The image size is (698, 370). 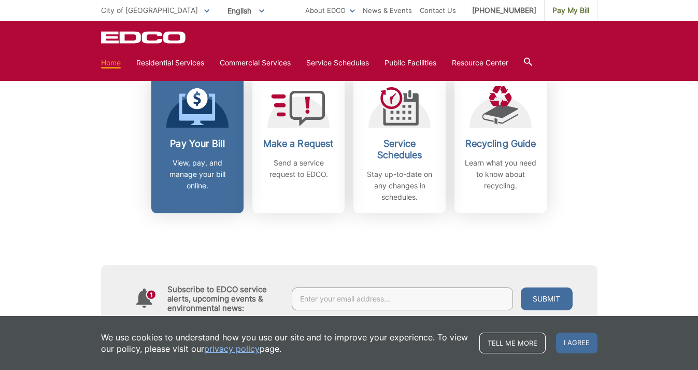 What do you see at coordinates (400, 144) in the screenshot?
I see `a: Service Schedules Stay up-to-date on any changes in schedules.` at bounding box center [400, 144].